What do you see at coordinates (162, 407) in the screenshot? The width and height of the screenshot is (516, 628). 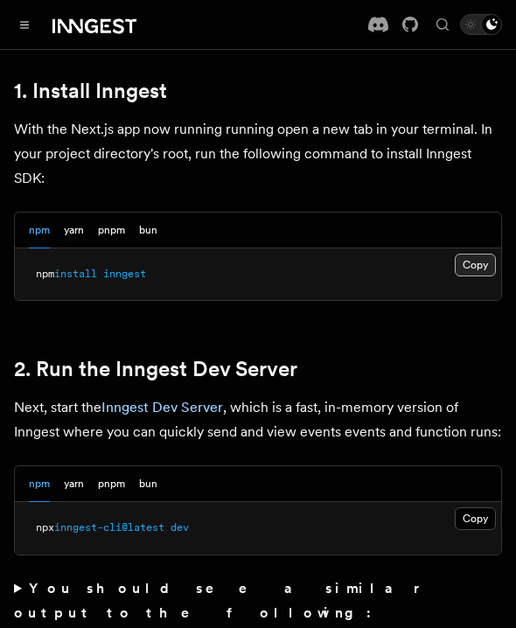 I see `a: Inngest Dev Server` at bounding box center [162, 407].